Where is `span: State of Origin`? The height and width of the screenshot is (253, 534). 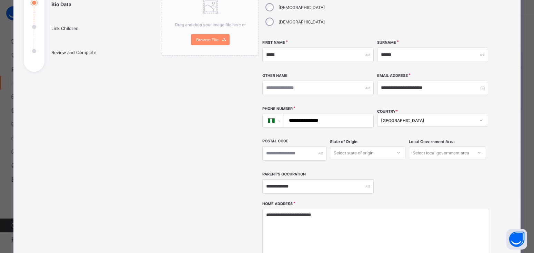
span: State of Origin is located at coordinates (344, 142).